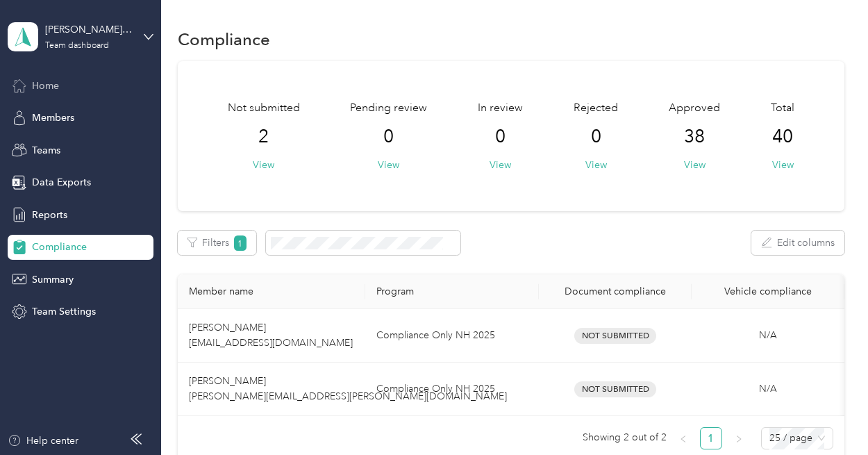 The image size is (868, 455). I want to click on button: right, so click(739, 438).